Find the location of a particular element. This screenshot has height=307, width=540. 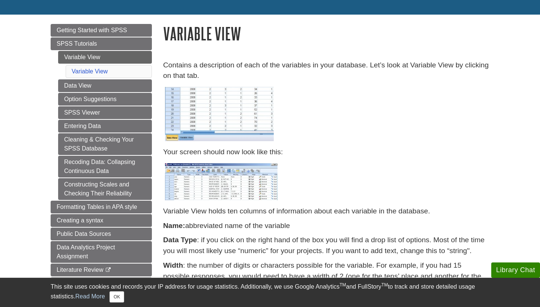

h1: Variable View is located at coordinates (326, 33).